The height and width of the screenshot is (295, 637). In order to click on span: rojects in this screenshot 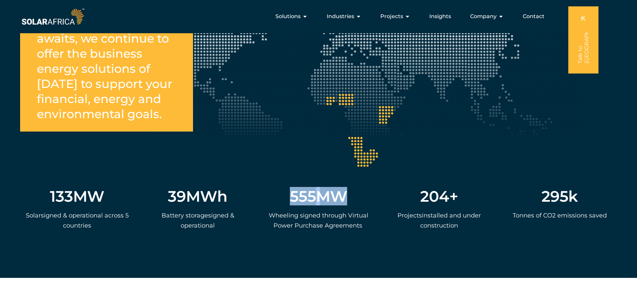, I will do `click(412, 215)`.